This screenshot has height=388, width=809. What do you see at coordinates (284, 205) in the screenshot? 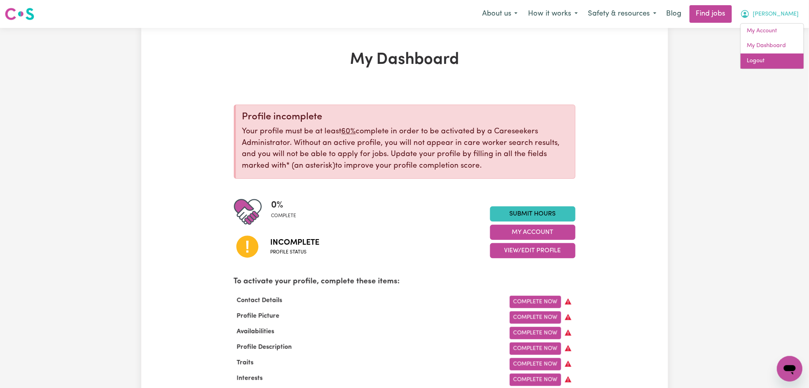
I see `span: 0 %` at bounding box center [284, 205].